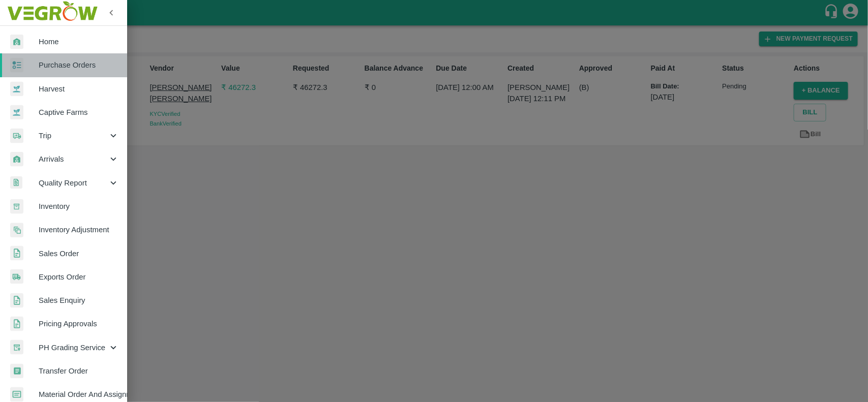 The height and width of the screenshot is (402, 868). Describe the element at coordinates (16, 183) in the screenshot. I see `img: qualityReport` at that location.